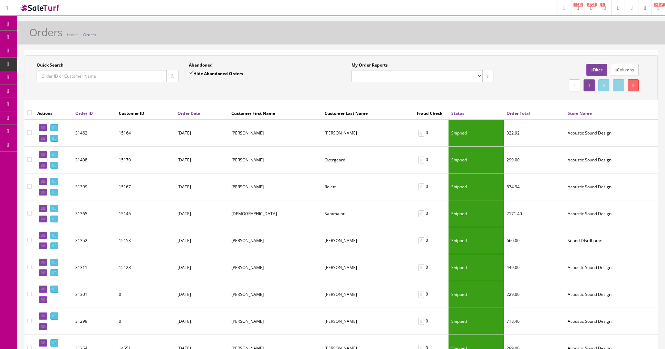 This screenshot has width=665, height=349. I want to click on td: 31352, so click(94, 241).